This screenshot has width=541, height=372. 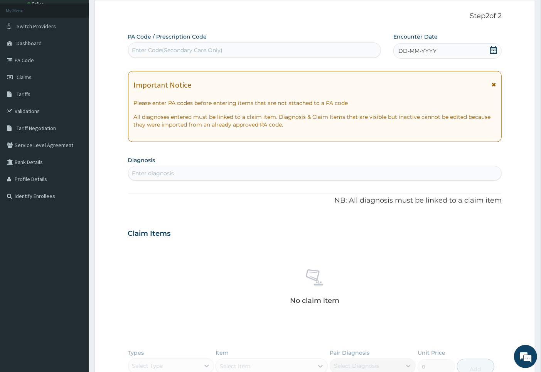 I want to click on span: We're online!, so click(x=76, y=136).